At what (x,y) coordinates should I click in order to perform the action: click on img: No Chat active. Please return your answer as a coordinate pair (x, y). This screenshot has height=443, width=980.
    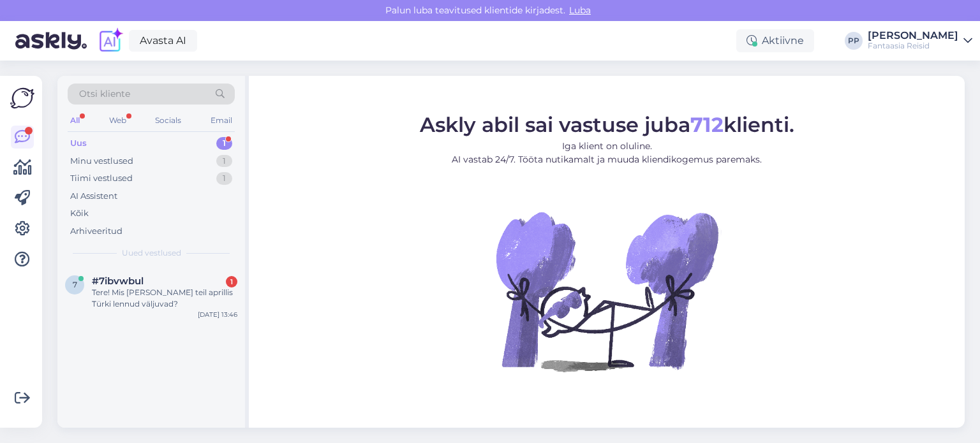
    Looking at the image, I should click on (606, 291).